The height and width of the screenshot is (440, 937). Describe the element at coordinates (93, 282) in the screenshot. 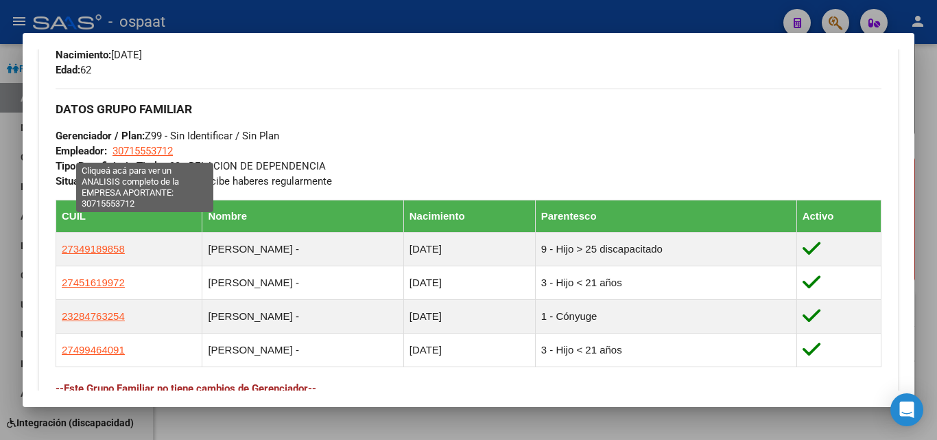

I see `span: 27451619972` at that location.